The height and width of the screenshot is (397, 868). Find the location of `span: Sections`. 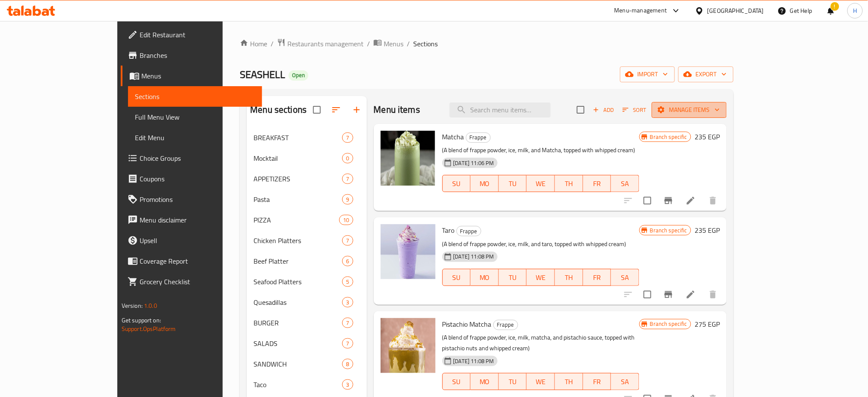

span: Sections is located at coordinates (425, 43).